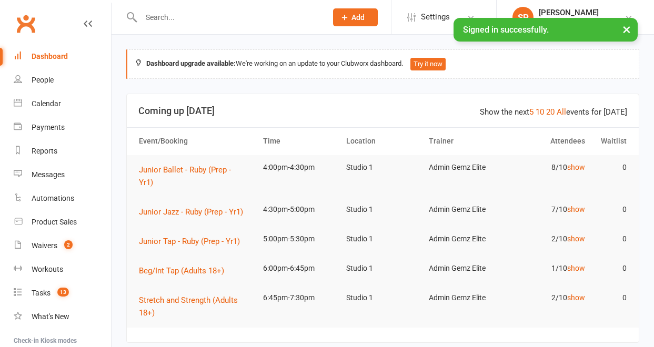  What do you see at coordinates (46, 104) in the screenshot?
I see `div: Calendar` at bounding box center [46, 104].